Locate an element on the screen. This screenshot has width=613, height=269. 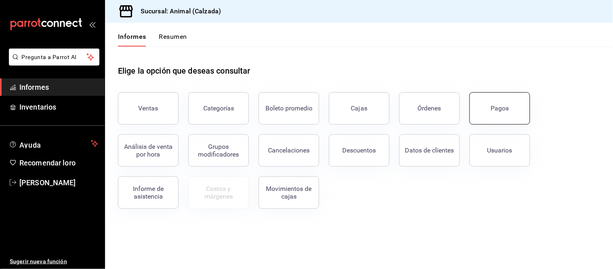
font: Pregunta a Parrot AI is located at coordinates (49, 57).